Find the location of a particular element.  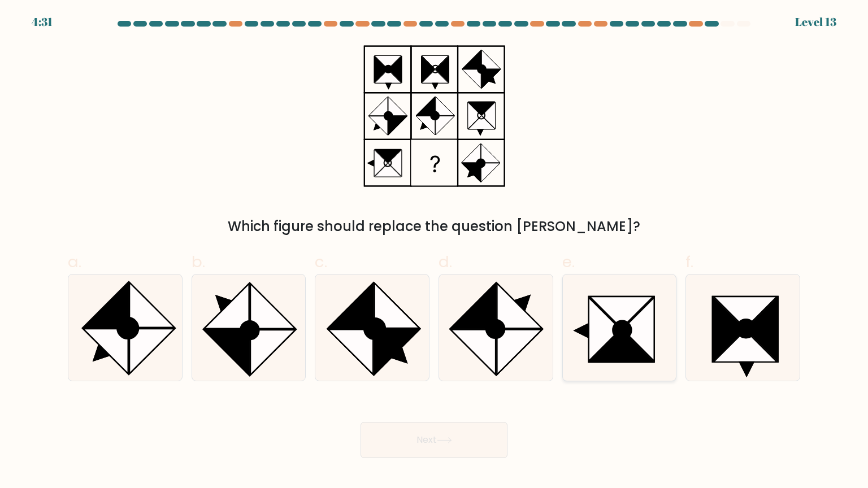

span: c. is located at coordinates (321, 262).